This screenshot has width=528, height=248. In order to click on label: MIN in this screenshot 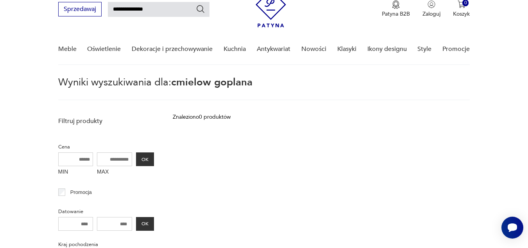, I will do `click(76, 172)`.